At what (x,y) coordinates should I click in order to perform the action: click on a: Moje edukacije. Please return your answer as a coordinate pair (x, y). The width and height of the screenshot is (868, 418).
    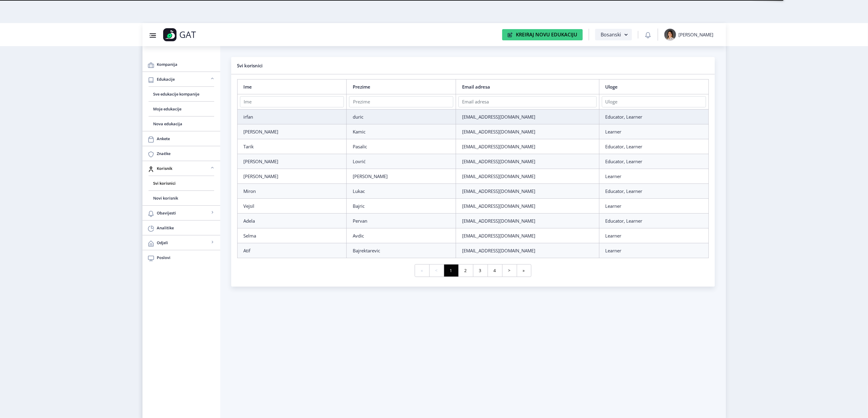
    Looking at the image, I should click on (181, 109).